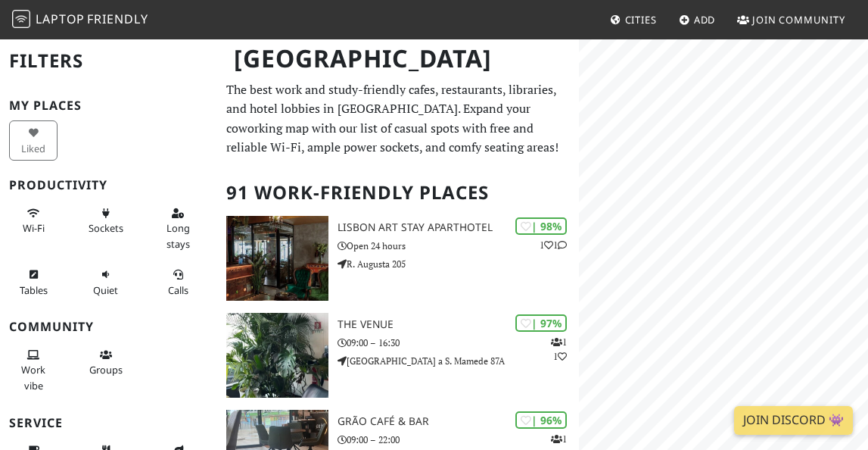  Describe the element at coordinates (541, 322) in the screenshot. I see `div: | 97%` at that location.